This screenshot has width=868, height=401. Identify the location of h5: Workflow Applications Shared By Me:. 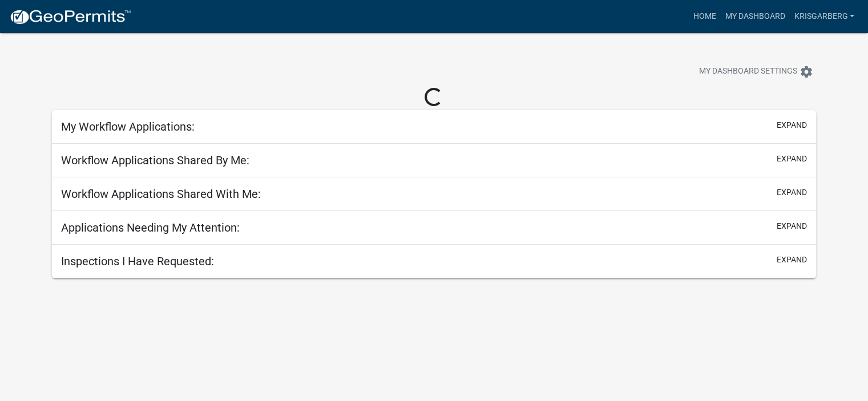
(155, 161).